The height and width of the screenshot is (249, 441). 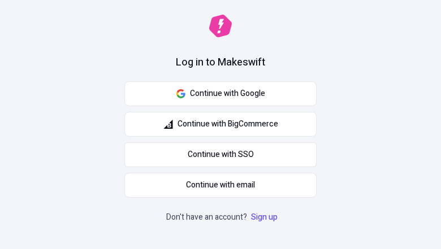 What do you see at coordinates (220, 185) in the screenshot?
I see `button: Continue with email` at bounding box center [220, 185].